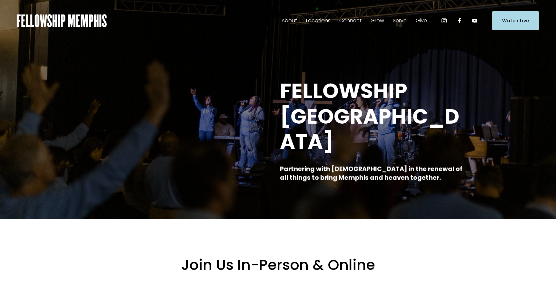 The image size is (556, 307). What do you see at coordinates (62, 21) in the screenshot?
I see `a: Fellowship Memphis` at bounding box center [62, 21].